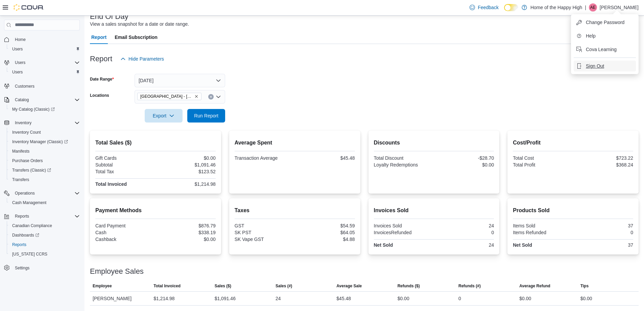 This screenshot has width=644, height=311. I want to click on div: Subtotal, so click(125, 165).